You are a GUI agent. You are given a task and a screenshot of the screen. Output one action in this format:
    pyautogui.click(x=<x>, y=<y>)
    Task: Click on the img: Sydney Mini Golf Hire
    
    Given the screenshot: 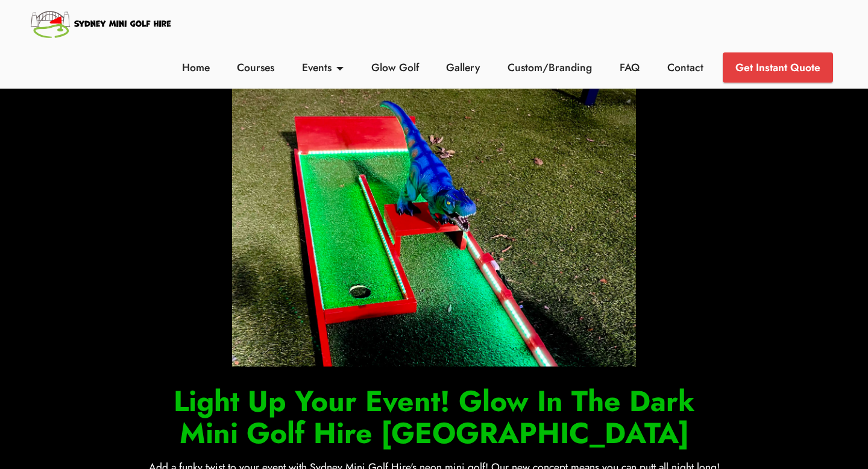 What is the action you would take?
    pyautogui.click(x=101, y=24)
    